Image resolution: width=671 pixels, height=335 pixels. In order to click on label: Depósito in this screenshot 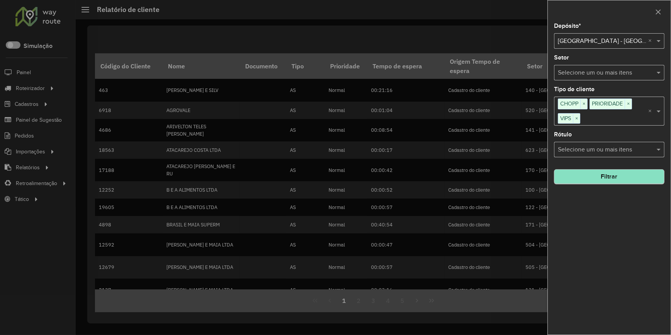, I will do `click(567, 26)`.